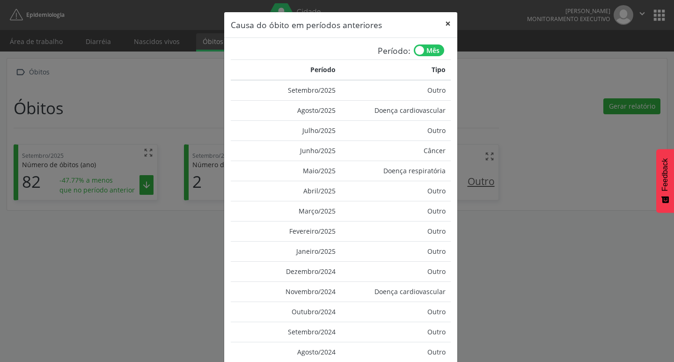 This screenshot has width=674, height=362. What do you see at coordinates (285, 271) in the screenshot?
I see `td: Dezembro/2024` at bounding box center [285, 271].